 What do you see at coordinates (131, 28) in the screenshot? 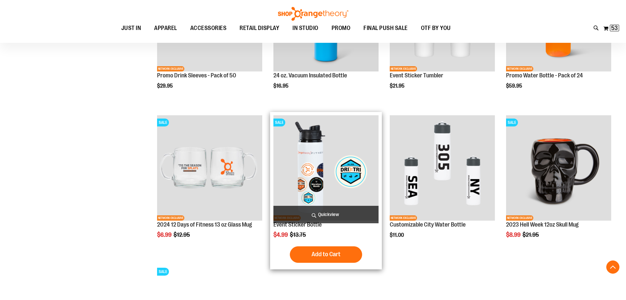
I see `a: JUST IN` at bounding box center [131, 28].